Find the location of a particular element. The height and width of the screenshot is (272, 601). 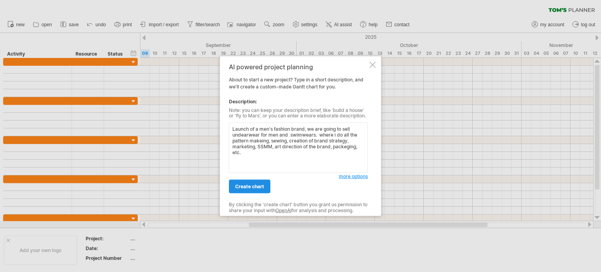

div: AI powered project planning is located at coordinates (298, 67).